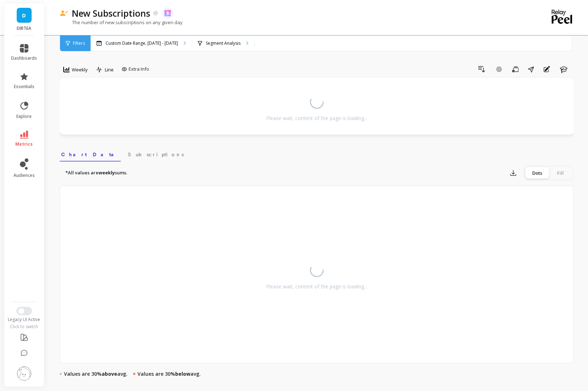  Describe the element at coordinates (64, 13) in the screenshot. I see `img: header icon` at that location.